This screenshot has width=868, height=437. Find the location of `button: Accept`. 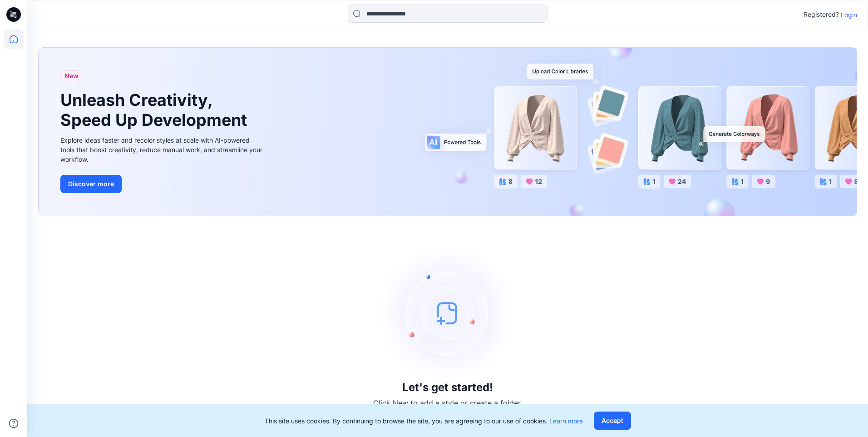

button: Accept is located at coordinates (612, 421).